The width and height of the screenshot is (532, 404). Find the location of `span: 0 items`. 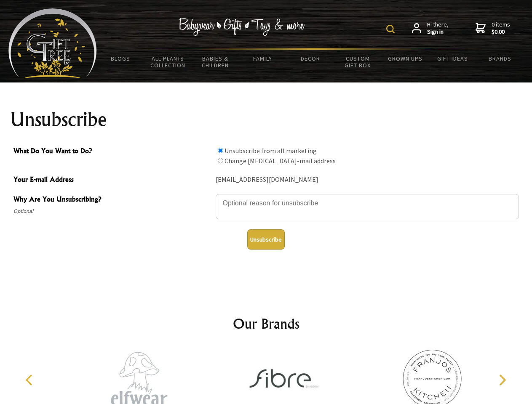

span: 0 items is located at coordinates (501, 28).